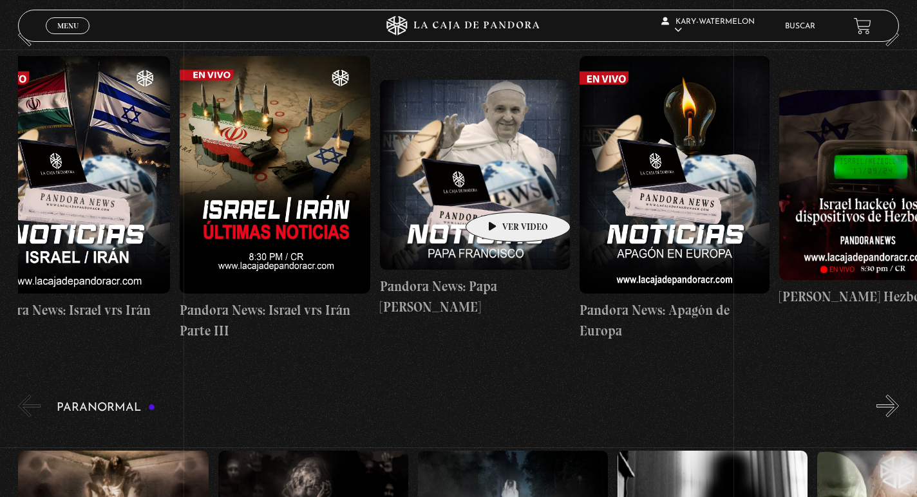 The height and width of the screenshot is (497, 917). I want to click on a: Pandora News: Israel vrs Irán Parte III, so click(274, 198).